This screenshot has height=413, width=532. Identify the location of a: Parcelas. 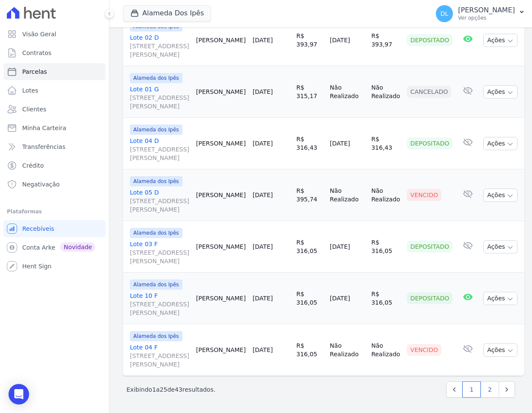
(54, 72).